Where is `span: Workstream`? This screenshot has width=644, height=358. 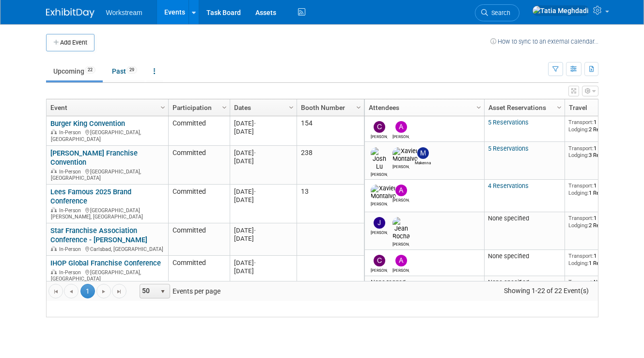 span: Workstream is located at coordinates (124, 13).